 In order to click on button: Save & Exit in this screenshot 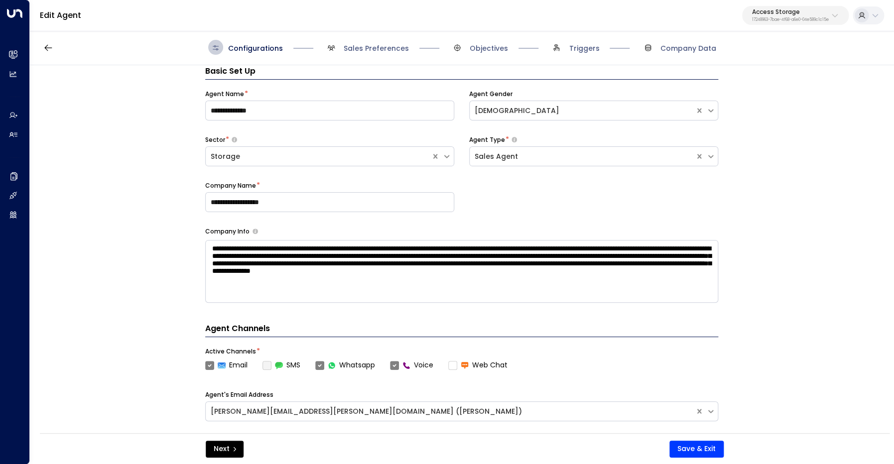, I will do `click(696, 449)`.